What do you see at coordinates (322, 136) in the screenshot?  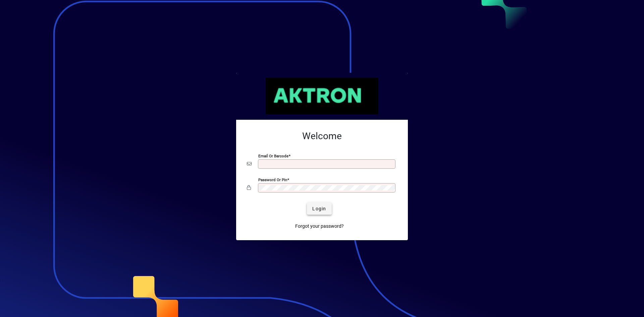 I see `h2: Welcome` at bounding box center [322, 136].